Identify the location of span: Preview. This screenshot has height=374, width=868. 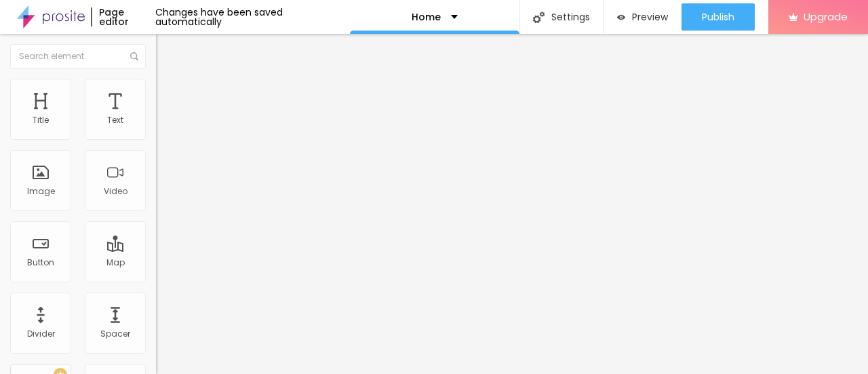
(650, 17).